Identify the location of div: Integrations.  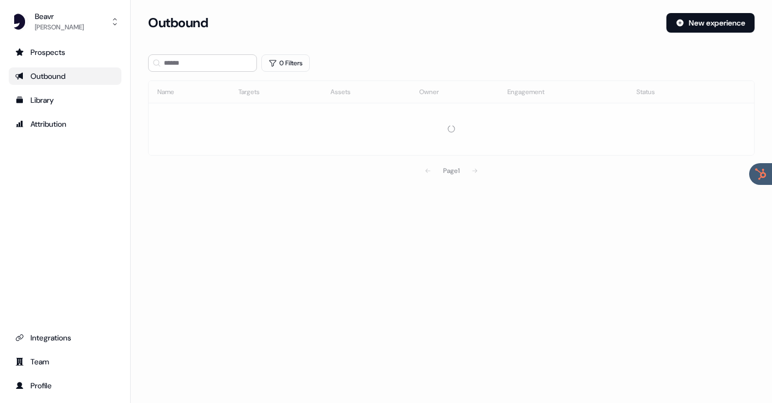
(65, 338).